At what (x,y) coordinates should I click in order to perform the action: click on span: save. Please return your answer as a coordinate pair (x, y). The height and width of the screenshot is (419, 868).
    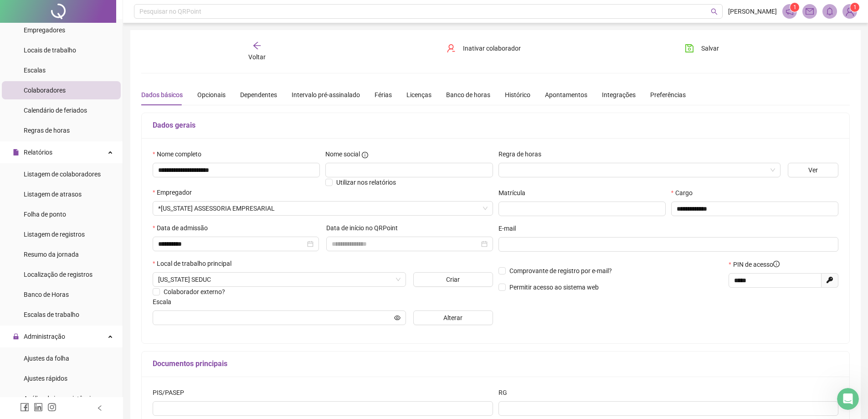
    Looking at the image, I should click on (689, 48).